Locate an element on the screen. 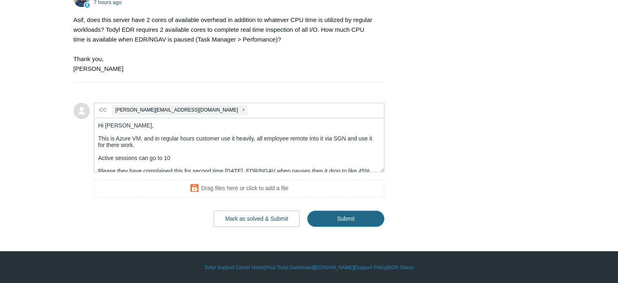 This screenshot has width=618, height=283. span: close is located at coordinates (244, 110).